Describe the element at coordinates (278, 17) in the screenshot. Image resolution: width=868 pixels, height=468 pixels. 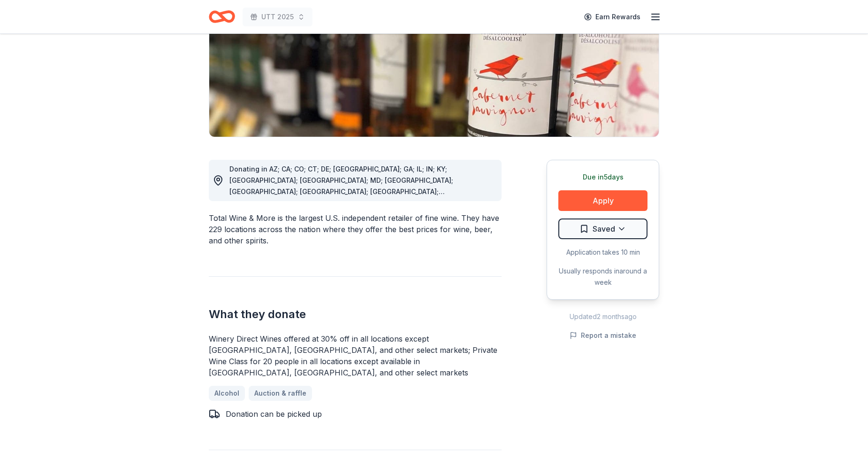
I see `button: UTT 2025` at that location.